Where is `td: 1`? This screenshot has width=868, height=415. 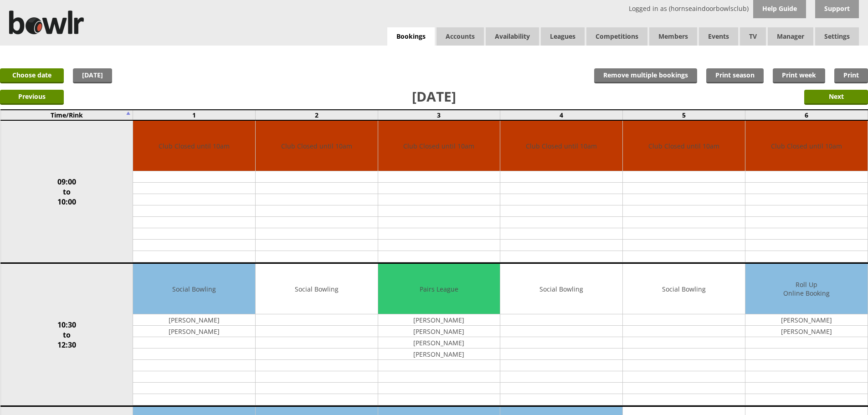 td: 1 is located at coordinates (194, 115).